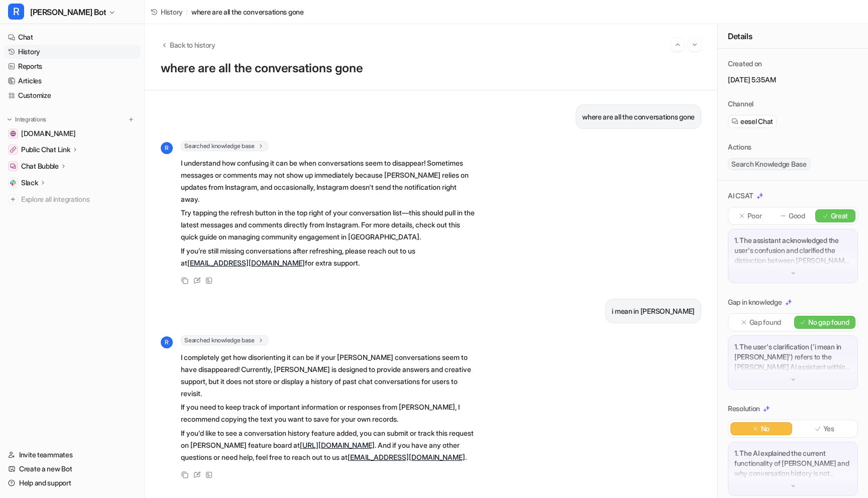 Image resolution: width=868 pixels, height=498 pixels. I want to click on p: Gap in knowledge, so click(755, 303).